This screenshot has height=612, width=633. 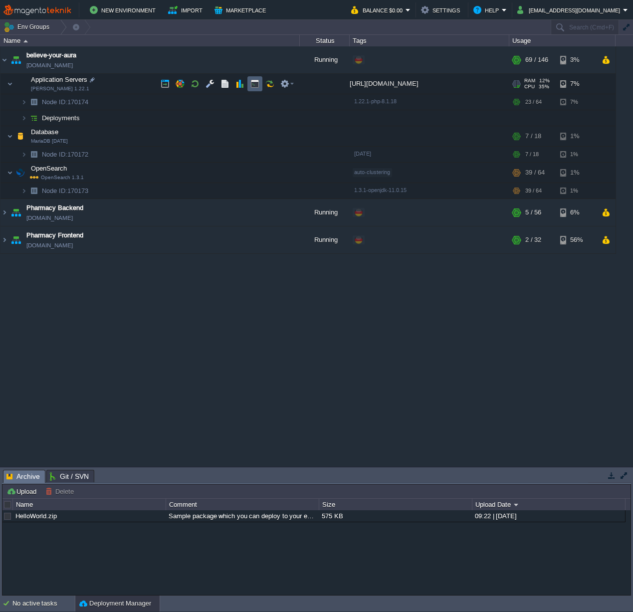 What do you see at coordinates (124, 10) in the screenshot?
I see `button: New Environment` at bounding box center [124, 10].